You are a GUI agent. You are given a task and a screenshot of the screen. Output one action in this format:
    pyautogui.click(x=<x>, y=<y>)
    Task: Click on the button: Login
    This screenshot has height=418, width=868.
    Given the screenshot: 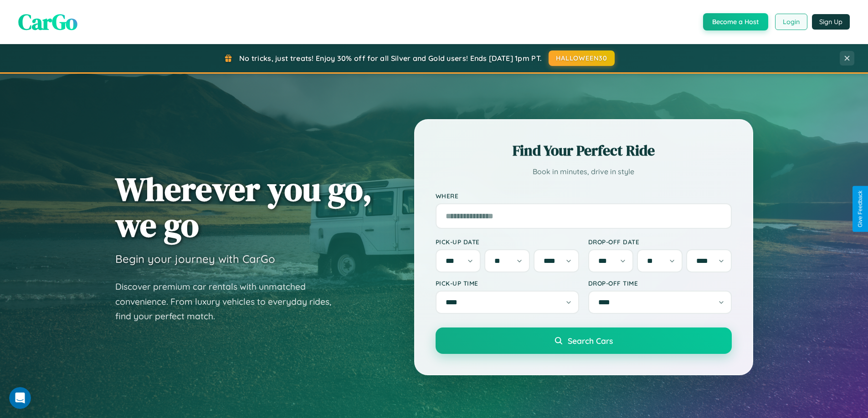 What is the action you would take?
    pyautogui.click(x=791, y=22)
    